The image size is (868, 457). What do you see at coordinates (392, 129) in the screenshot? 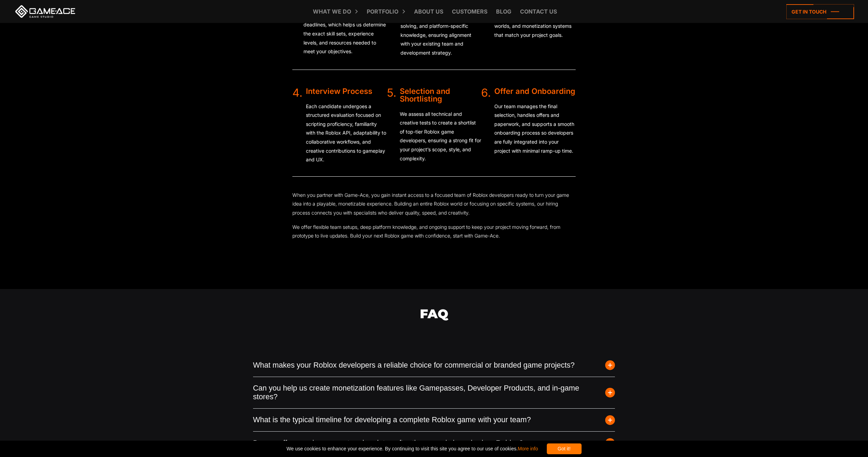
I see `div: 5.` at bounding box center [392, 129].